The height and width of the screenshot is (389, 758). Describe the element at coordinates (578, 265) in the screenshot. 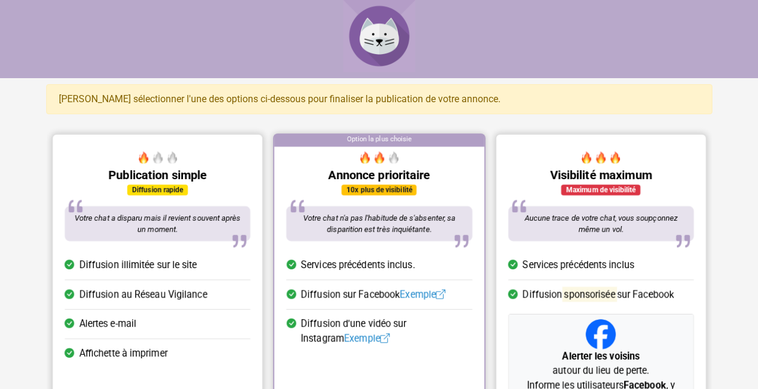

I see `span: Services précédents inclus` at that location.